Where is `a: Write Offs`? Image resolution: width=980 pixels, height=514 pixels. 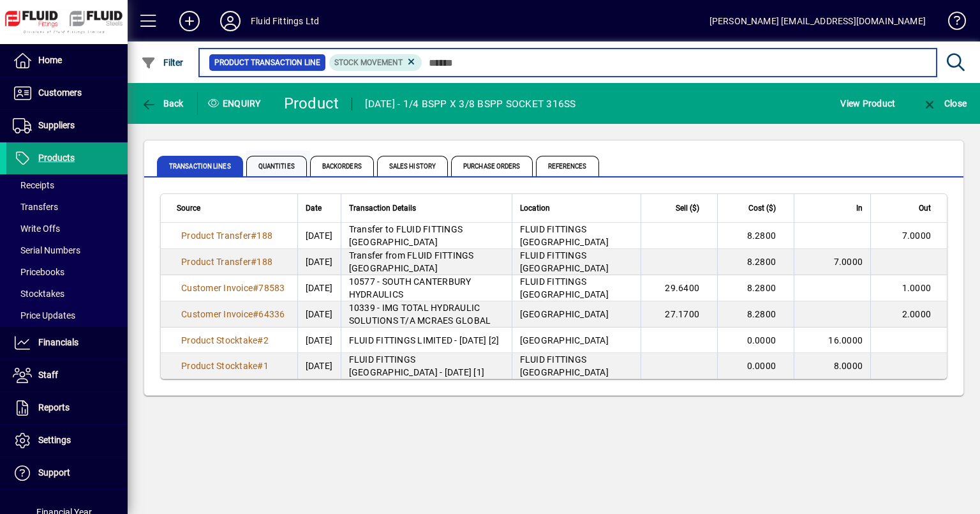 a: Write Offs is located at coordinates (67, 229).